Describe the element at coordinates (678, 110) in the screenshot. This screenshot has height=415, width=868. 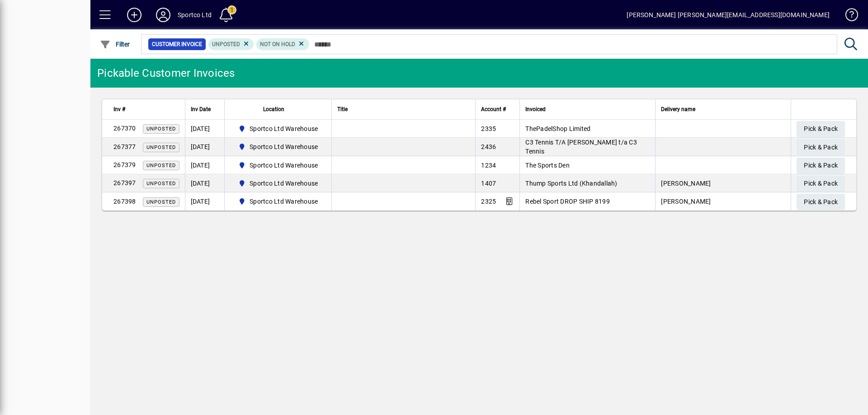
I see `span: Delivery name` at that location.